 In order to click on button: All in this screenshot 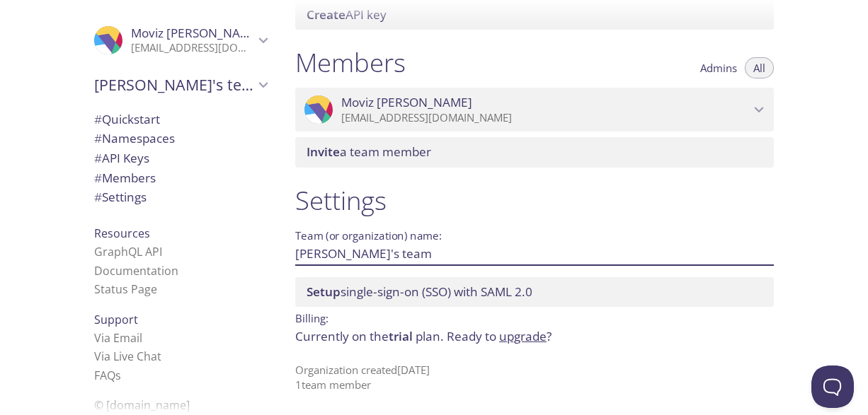, I will do `click(759, 68)`.